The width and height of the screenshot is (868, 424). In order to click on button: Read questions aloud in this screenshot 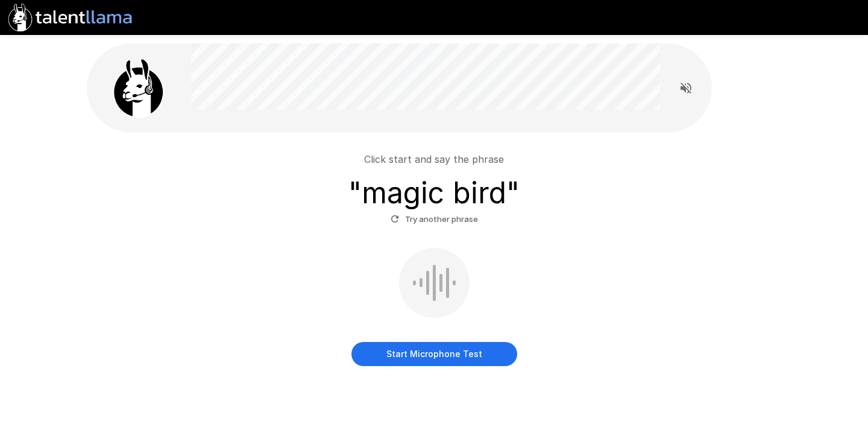, I will do `click(686, 88)`.